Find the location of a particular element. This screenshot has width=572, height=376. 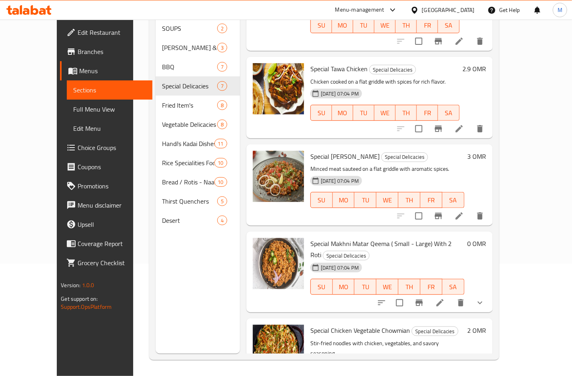

span: Handi's Kadai Dishes is located at coordinates (188, 144).